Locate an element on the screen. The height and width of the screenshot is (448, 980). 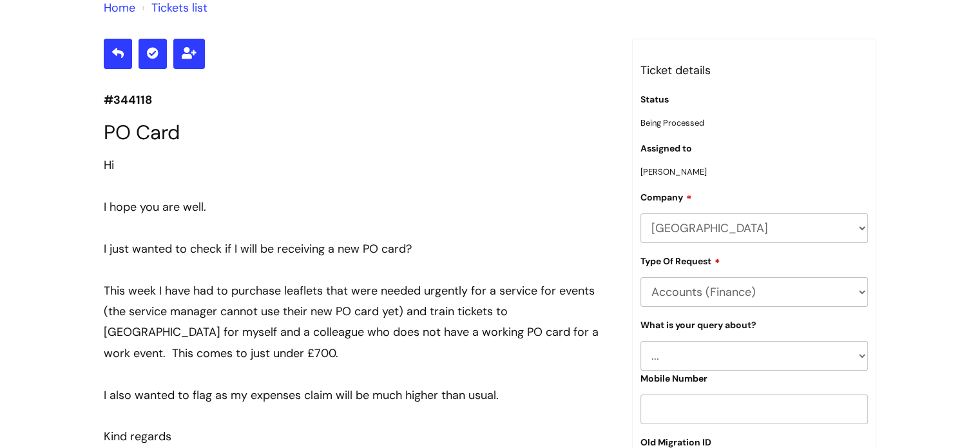
h1: PO Card is located at coordinates (358, 132).